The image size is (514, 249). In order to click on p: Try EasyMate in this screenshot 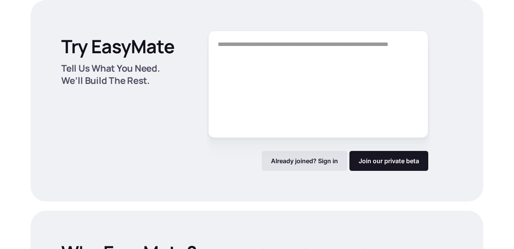, I will do `click(118, 46)`.